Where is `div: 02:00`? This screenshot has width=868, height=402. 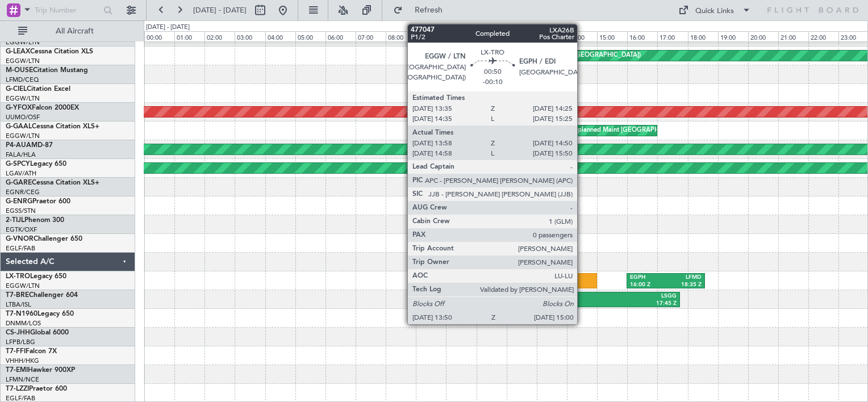
div: 02:00 is located at coordinates (219, 36).